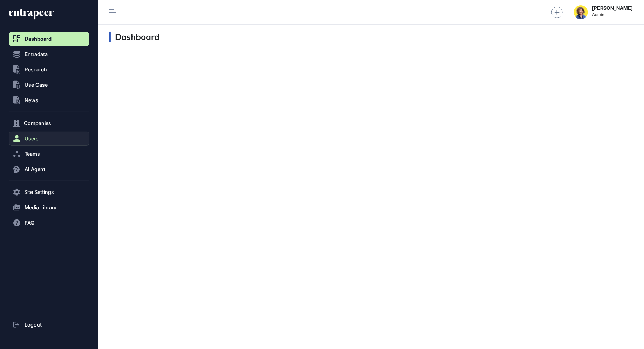  I want to click on button: Entradata, so click(49, 54).